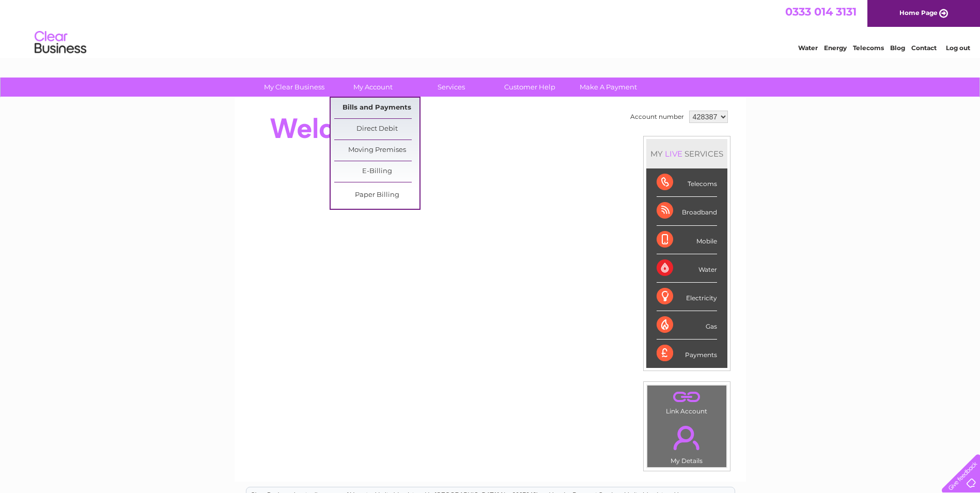  Describe the element at coordinates (821, 11) in the screenshot. I see `span: 0333 014 3131` at that location.